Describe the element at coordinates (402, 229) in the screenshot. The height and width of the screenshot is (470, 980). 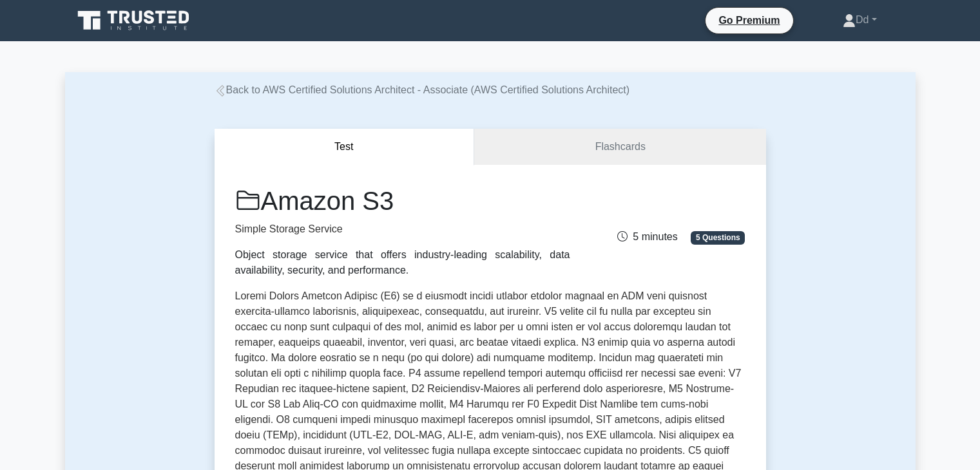
I see `p: Simple Storage Service` at that location.